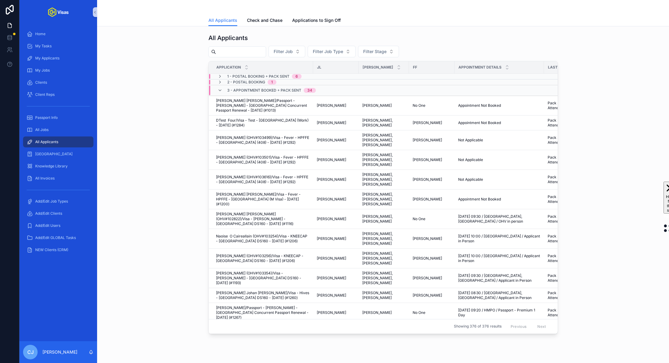 The width and height of the screenshot is (669, 363). What do you see at coordinates (45, 95) in the screenshot?
I see `span: Client Reps` at bounding box center [45, 95].